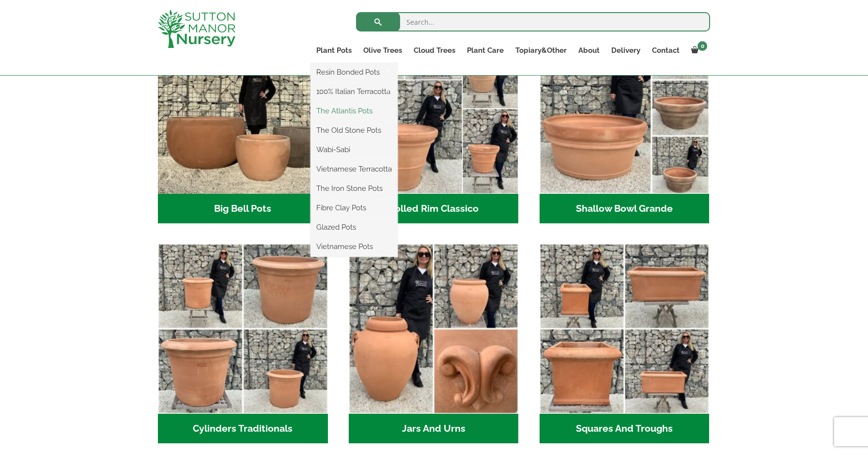 This screenshot has width=868, height=453. What do you see at coordinates (196, 28) in the screenshot?
I see `img: logo` at bounding box center [196, 28].